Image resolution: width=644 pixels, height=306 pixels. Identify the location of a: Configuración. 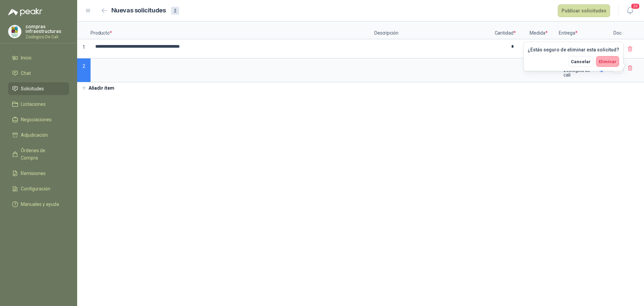
(39, 189).